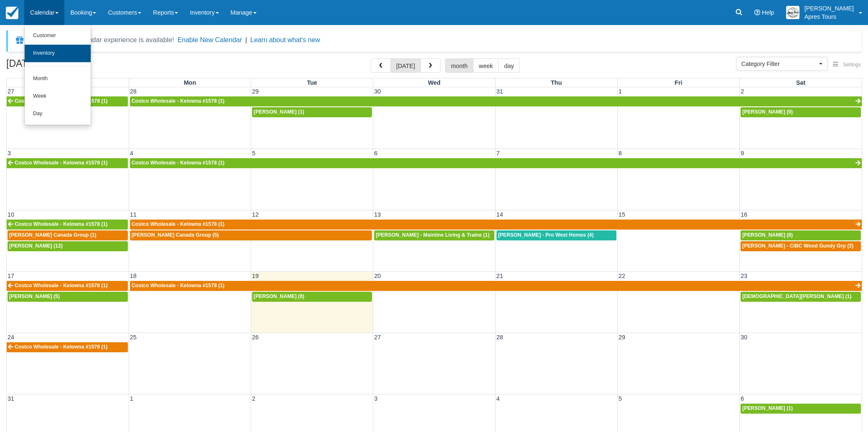 The height and width of the screenshot is (432, 868). What do you see at coordinates (851, 65) in the screenshot?
I see `span: Settings` at bounding box center [851, 65].